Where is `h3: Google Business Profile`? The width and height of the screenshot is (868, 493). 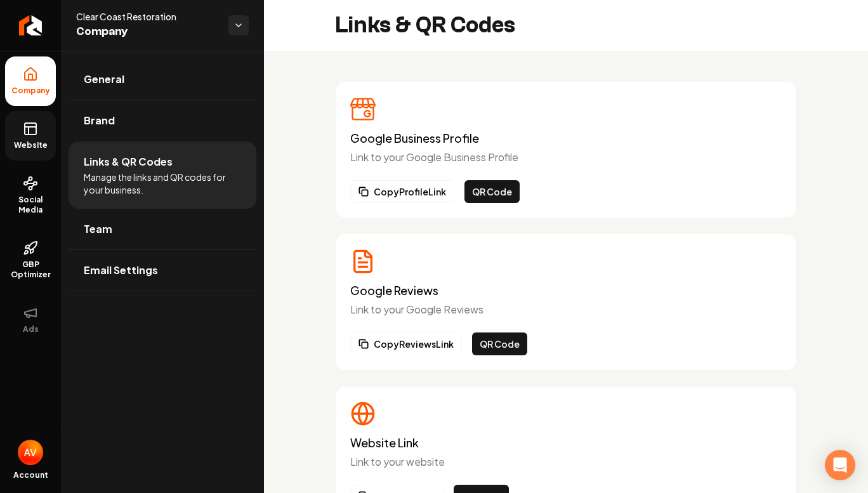
h3: Google Business Profile is located at coordinates (566, 138).